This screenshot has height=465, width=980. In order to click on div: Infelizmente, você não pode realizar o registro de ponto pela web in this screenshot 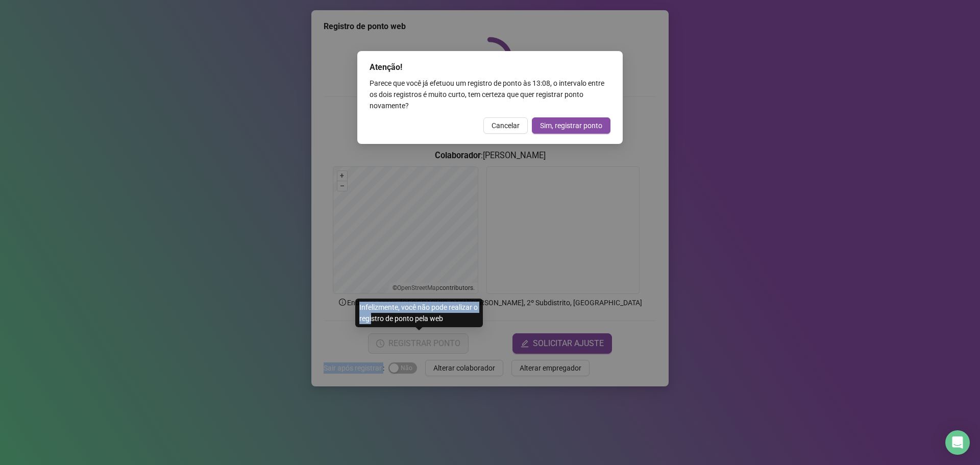, I will do `click(419, 312)`.